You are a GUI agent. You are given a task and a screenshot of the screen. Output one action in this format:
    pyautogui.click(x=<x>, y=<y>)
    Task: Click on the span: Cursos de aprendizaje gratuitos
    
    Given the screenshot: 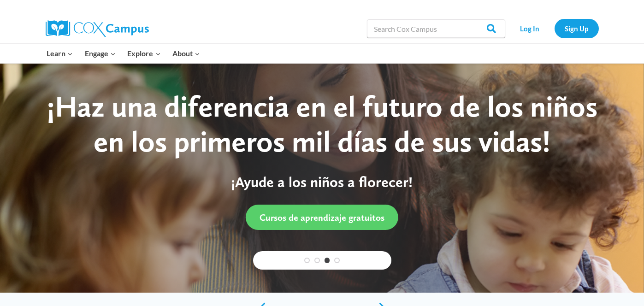 What is the action you would take?
    pyautogui.click(x=322, y=218)
    